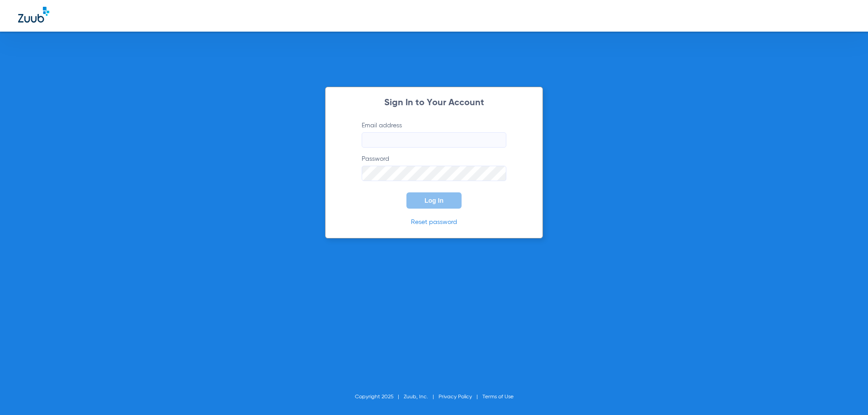  Describe the element at coordinates (434, 134) in the screenshot. I see `label: Email address` at that location.